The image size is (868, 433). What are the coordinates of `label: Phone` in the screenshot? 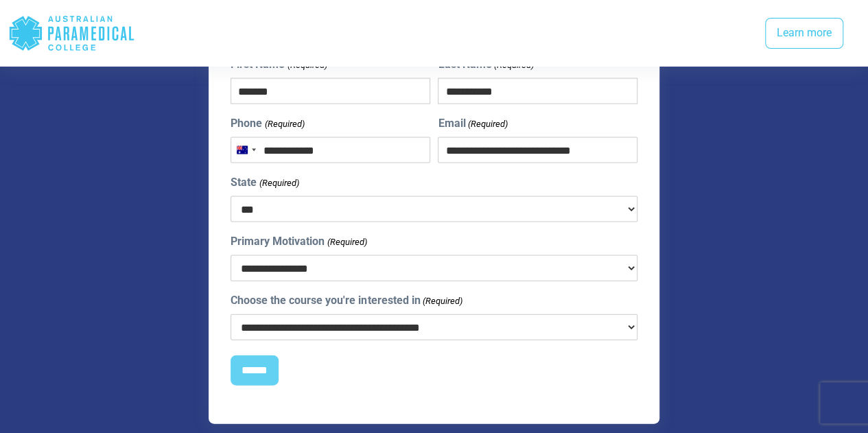 It's located at (267, 123).